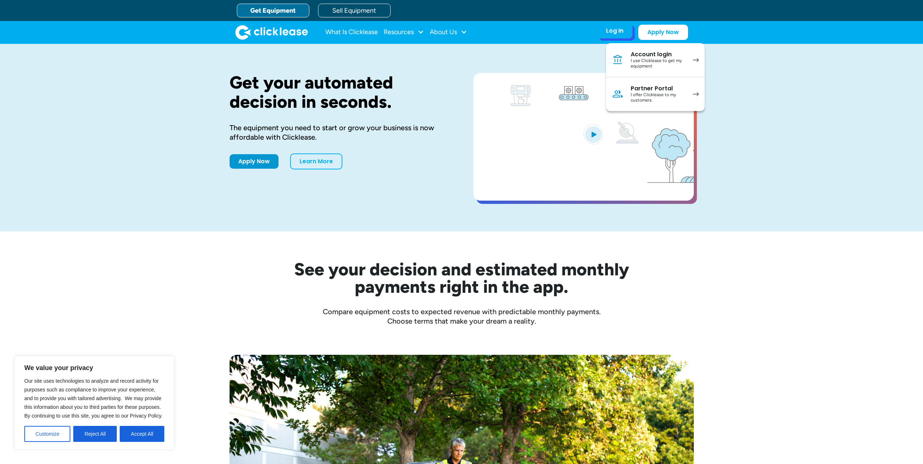 The height and width of the screenshot is (464, 923). What do you see at coordinates (142, 434) in the screenshot?
I see `button: Accept All` at bounding box center [142, 434].